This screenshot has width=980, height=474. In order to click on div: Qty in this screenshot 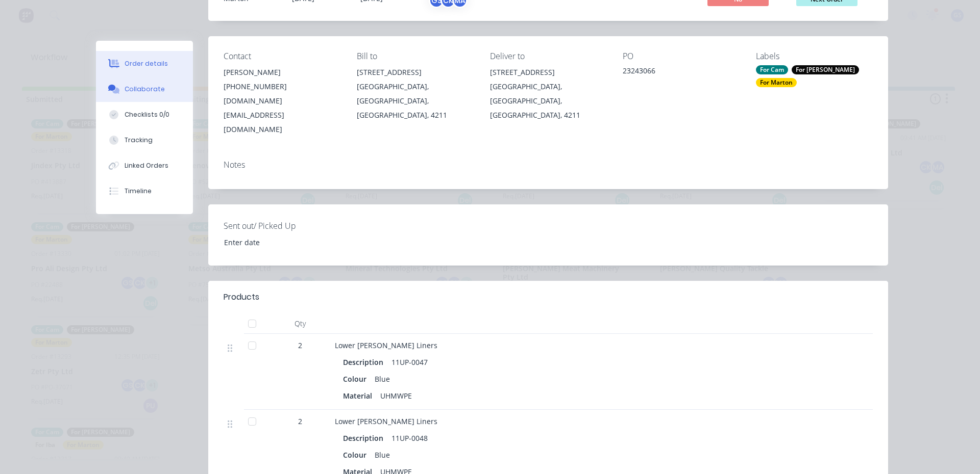, I will do `click(300, 323)`.